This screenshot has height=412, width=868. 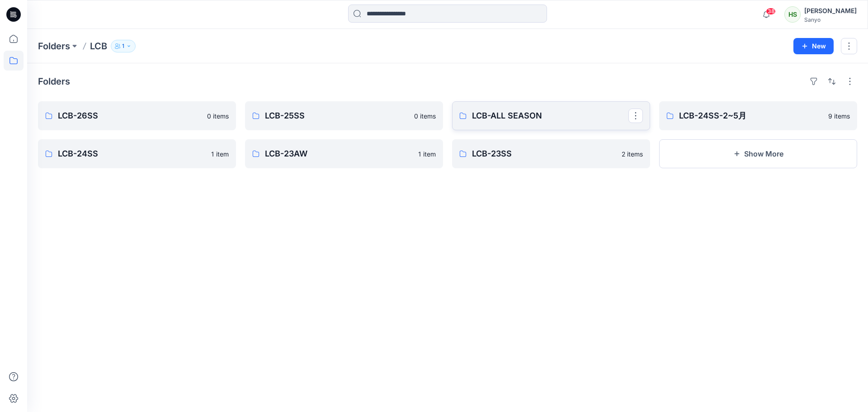 I want to click on p: LCB-24SS, so click(x=131, y=154).